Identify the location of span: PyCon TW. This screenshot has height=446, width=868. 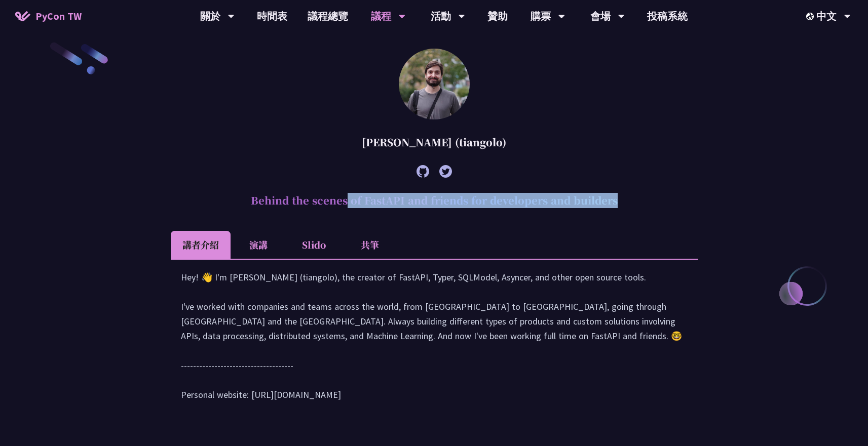
(58, 16).